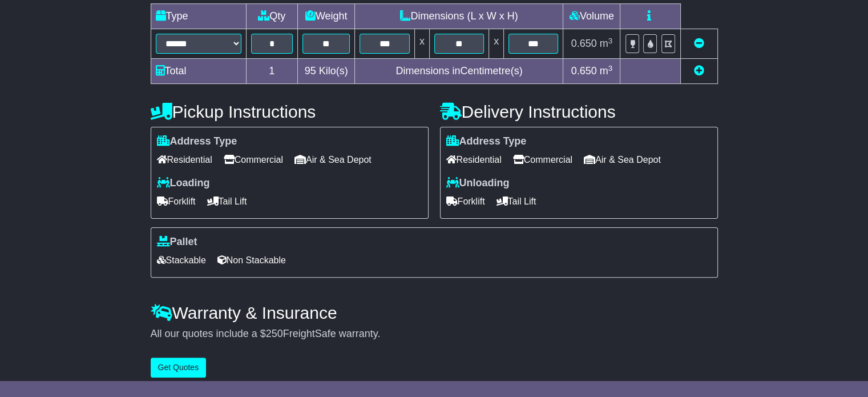 Image resolution: width=868 pixels, height=397 pixels. I want to click on td: Dimensions in Centimetre(s), so click(458, 72).